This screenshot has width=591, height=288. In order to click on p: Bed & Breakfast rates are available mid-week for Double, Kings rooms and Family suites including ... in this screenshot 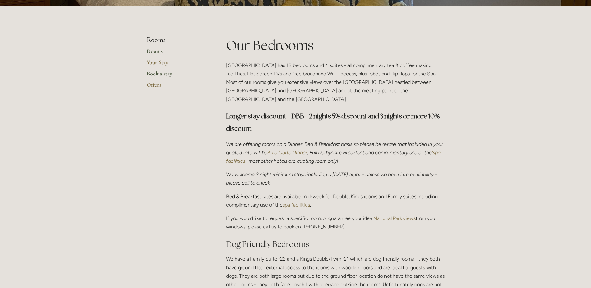, I will do `click(335, 201)`.